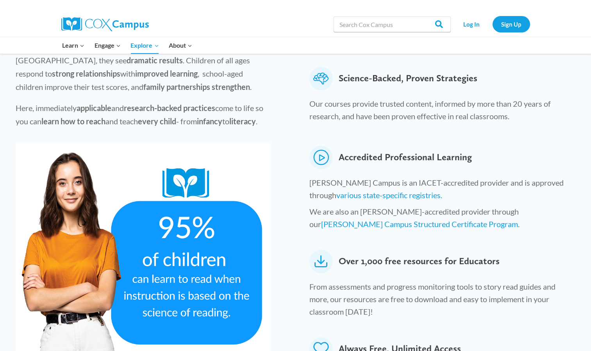  What do you see at coordinates (105, 24) in the screenshot?
I see `img: Cox Campus` at bounding box center [105, 24].